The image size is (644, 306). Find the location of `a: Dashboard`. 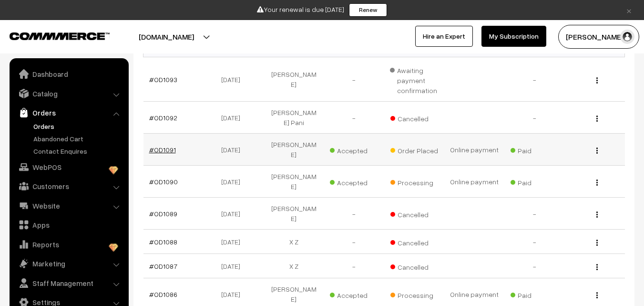

a: Dashboard is located at coordinates (68, 74).